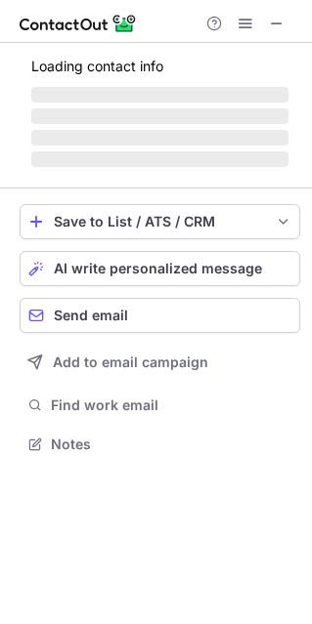 This screenshot has height=624, width=312. Describe the element at coordinates (159, 316) in the screenshot. I see `button: Send email` at that location.